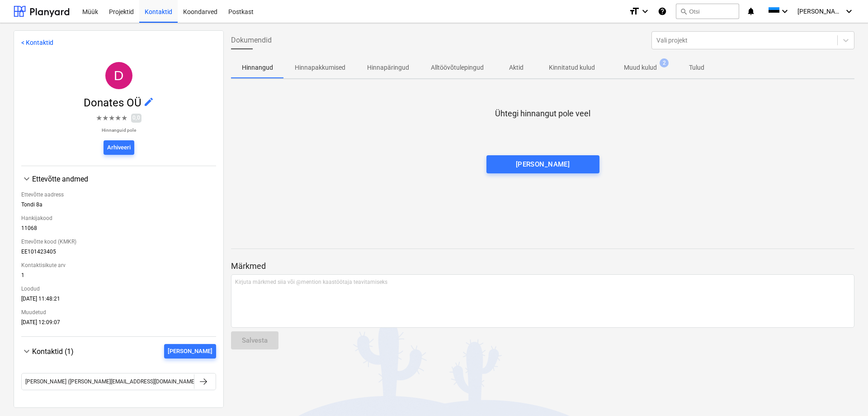 Image resolution: width=868 pixels, height=416 pixels. What do you see at coordinates (696, 68) in the screenshot?
I see `p: Tulud` at bounding box center [696, 68].